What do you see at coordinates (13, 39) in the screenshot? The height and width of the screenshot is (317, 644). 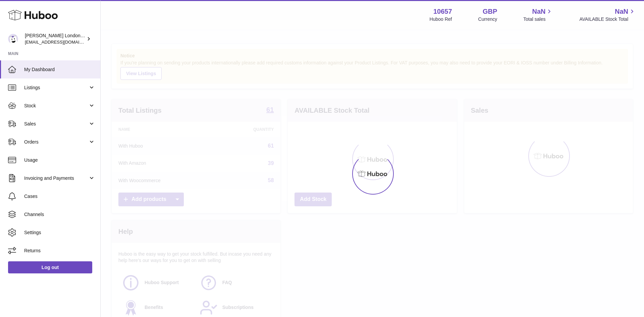 I see `img: internalAdmin-10657@internal.huboo.com` at bounding box center [13, 39].